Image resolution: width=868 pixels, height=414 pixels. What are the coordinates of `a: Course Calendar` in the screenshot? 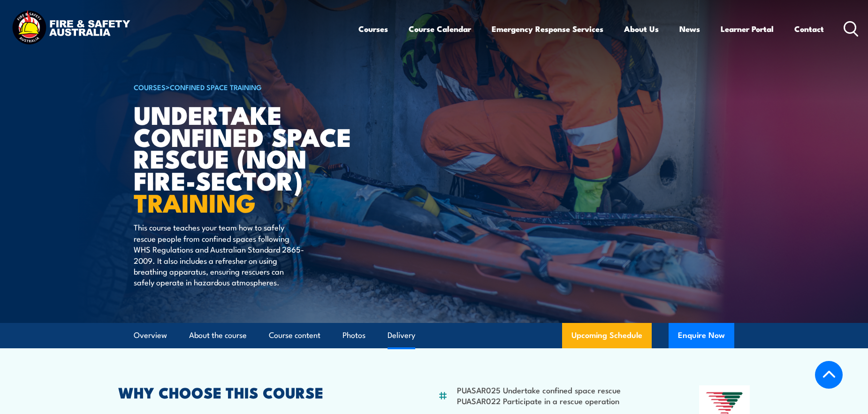 It's located at (440, 28).